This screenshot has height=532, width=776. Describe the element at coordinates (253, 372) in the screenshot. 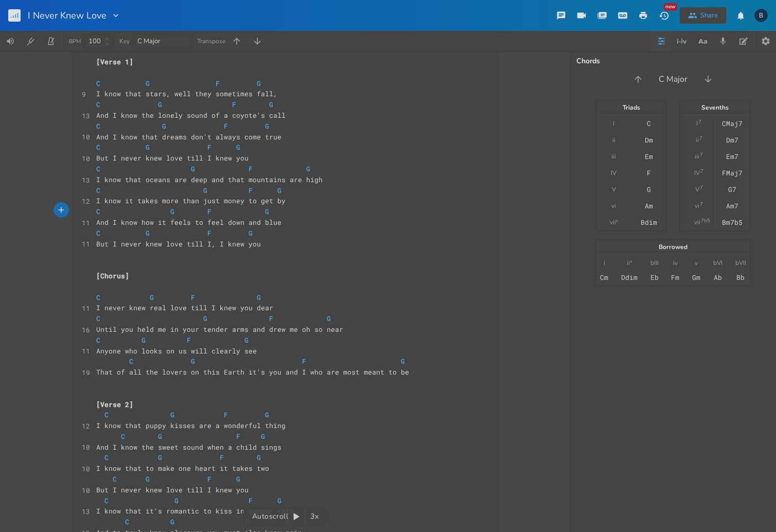

I see `span: That of all the lovers on this Earth it's you and I who are most meant to be` at that location.